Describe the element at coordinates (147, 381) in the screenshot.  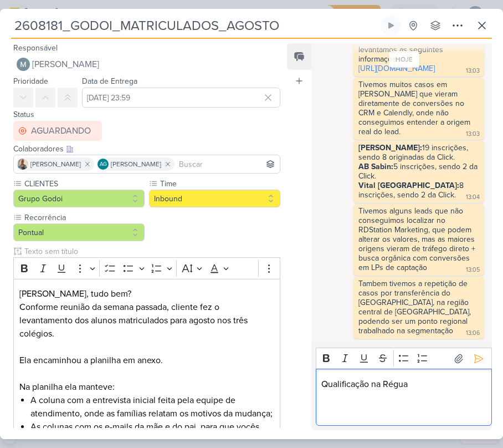
I see `p: Na planilha ela manteve:` at that location.